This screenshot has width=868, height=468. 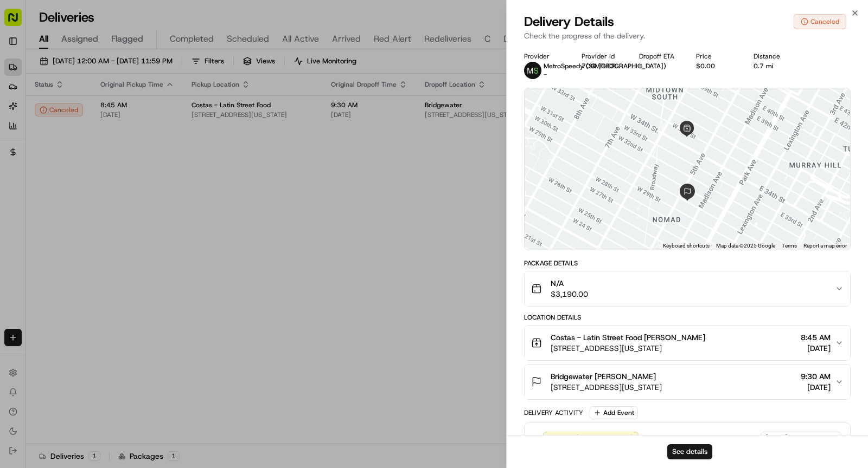 What do you see at coordinates (686, 246) in the screenshot?
I see `button: Keyboard shortcuts` at bounding box center [686, 246].